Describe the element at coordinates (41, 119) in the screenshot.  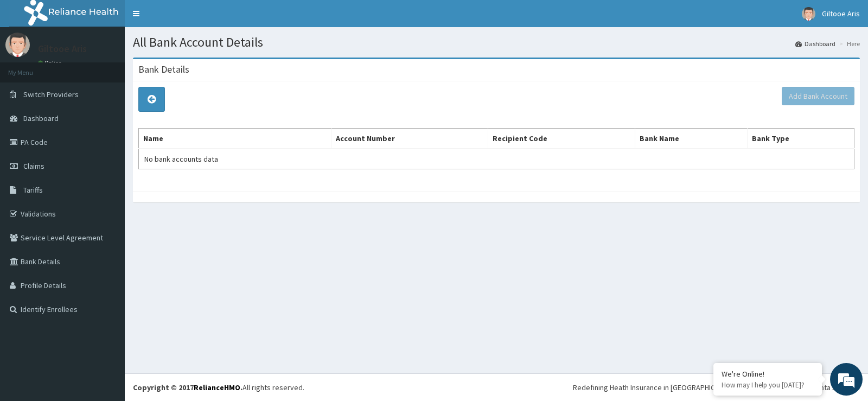
I see `span: Dashboard` at that location.